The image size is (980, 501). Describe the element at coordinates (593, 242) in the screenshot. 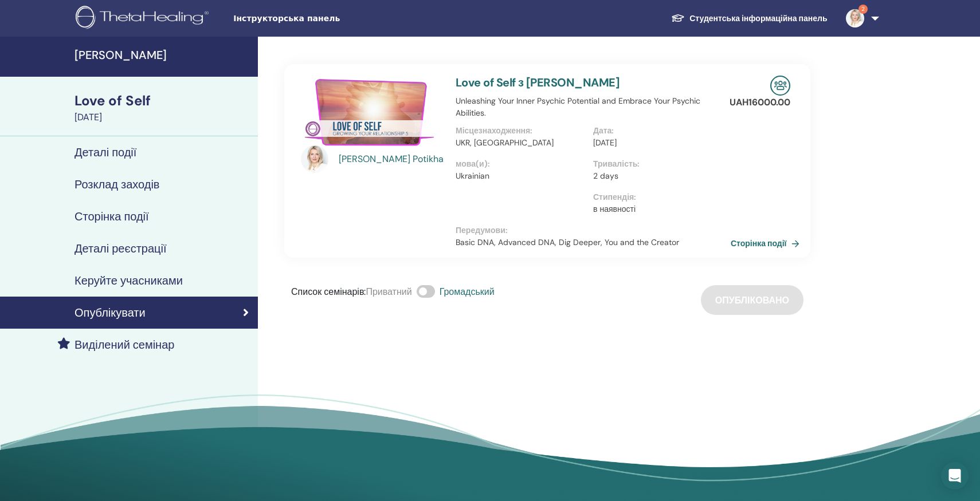

I see `p: Basic DNA, Advanced DNA, Dig Deeper, You and the Creator` at that location.